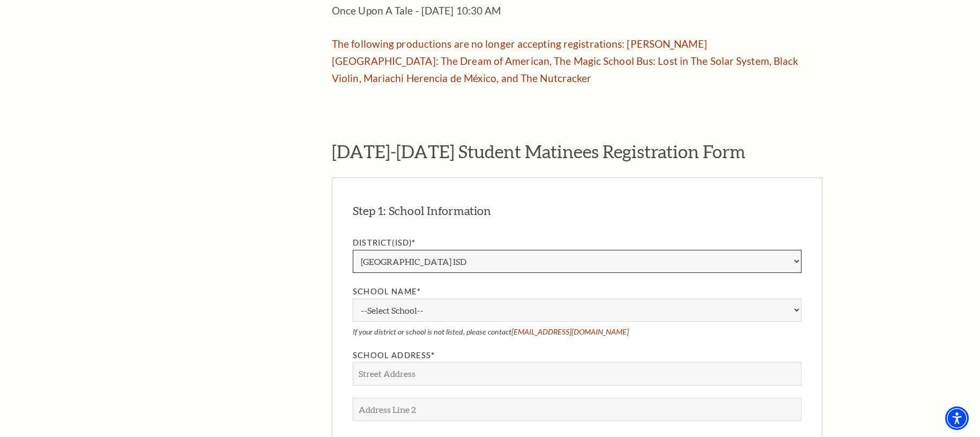  What do you see at coordinates (577, 356) in the screenshot?
I see `label: School Address*` at bounding box center [577, 356].